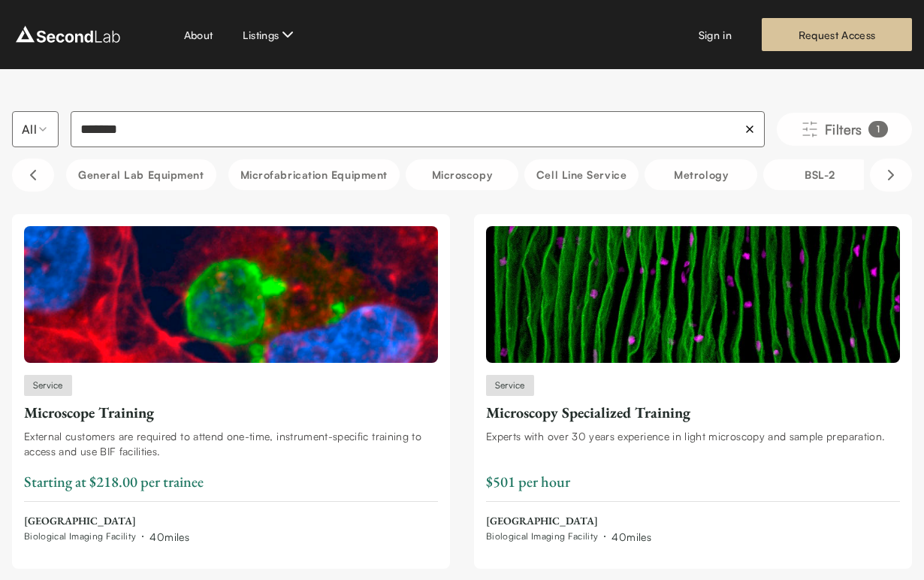 The height and width of the screenshot is (580, 924). What do you see at coordinates (35, 130) in the screenshot?
I see `button: Select listing type` at bounding box center [35, 130].